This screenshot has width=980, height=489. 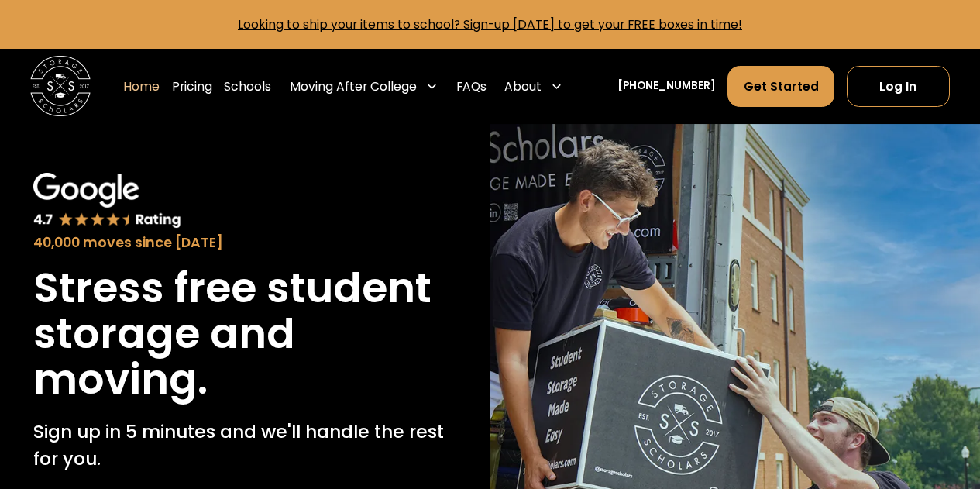 What do you see at coordinates (108, 201) in the screenshot?
I see `img: Google 4.7 star rating` at bounding box center [108, 201].